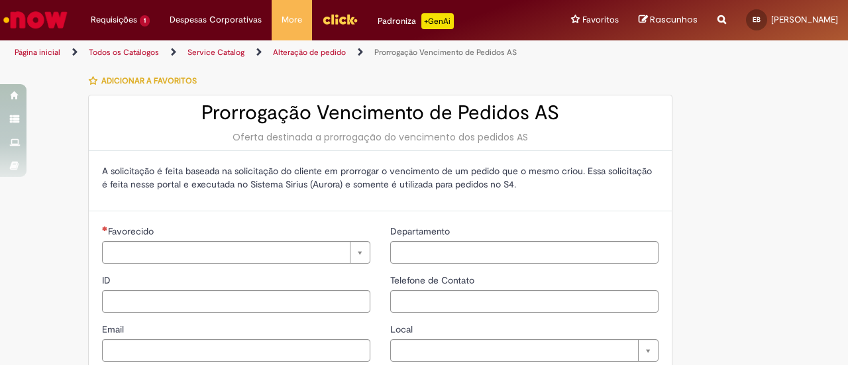  Describe the element at coordinates (756, 19) in the screenshot. I see `span: EB` at that location.